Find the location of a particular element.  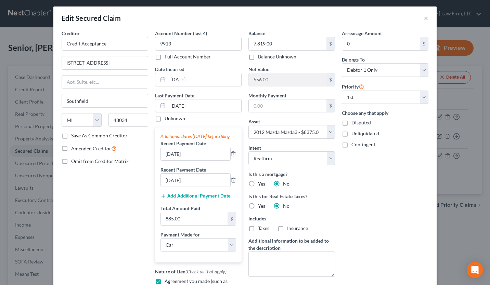

span: Disputed is located at coordinates (361, 123).